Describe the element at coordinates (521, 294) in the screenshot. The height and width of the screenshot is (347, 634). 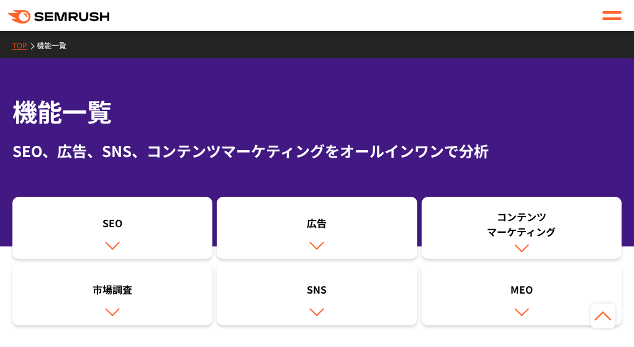
I see `a: MEO` at that location.